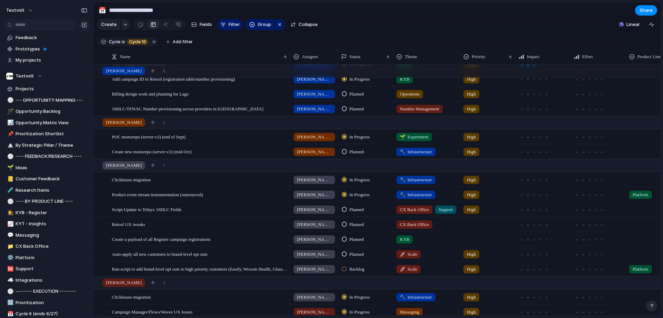 The image size is (663, 318). I want to click on a: Feedback, so click(47, 38).